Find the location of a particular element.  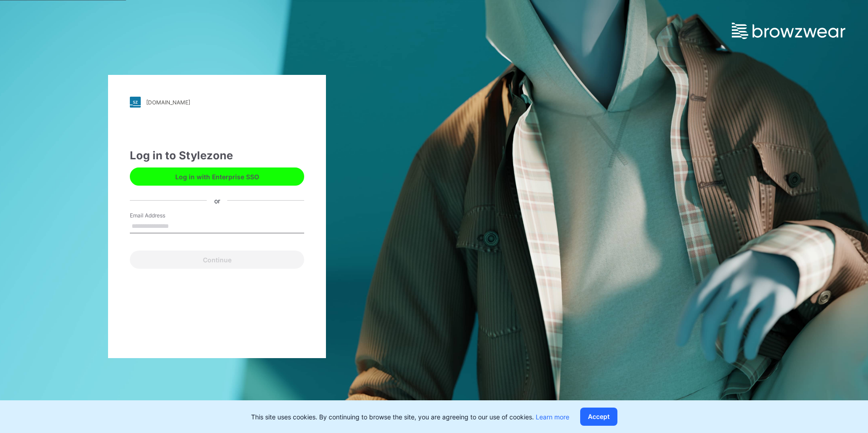

div: or is located at coordinates (217, 200).